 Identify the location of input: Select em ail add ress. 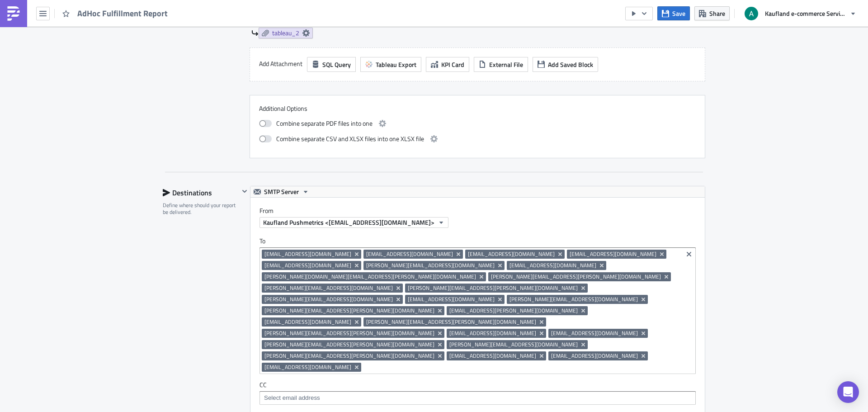
(477, 398).